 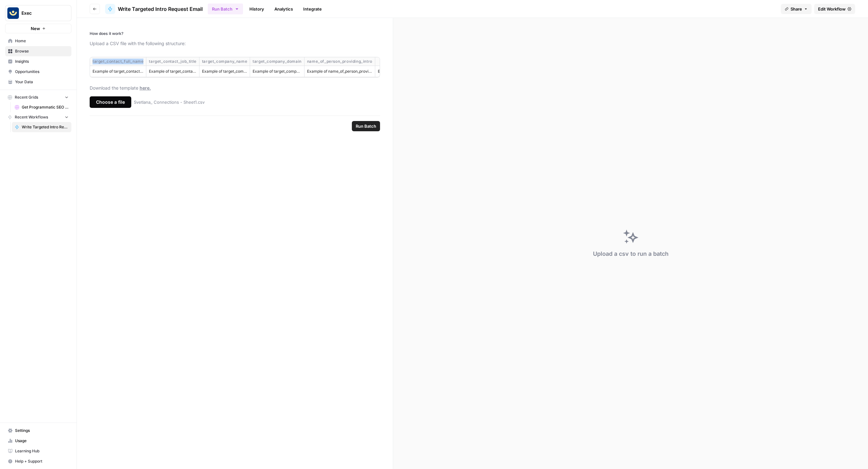 What do you see at coordinates (366, 126) in the screenshot?
I see `span: Run Batch` at bounding box center [366, 126].